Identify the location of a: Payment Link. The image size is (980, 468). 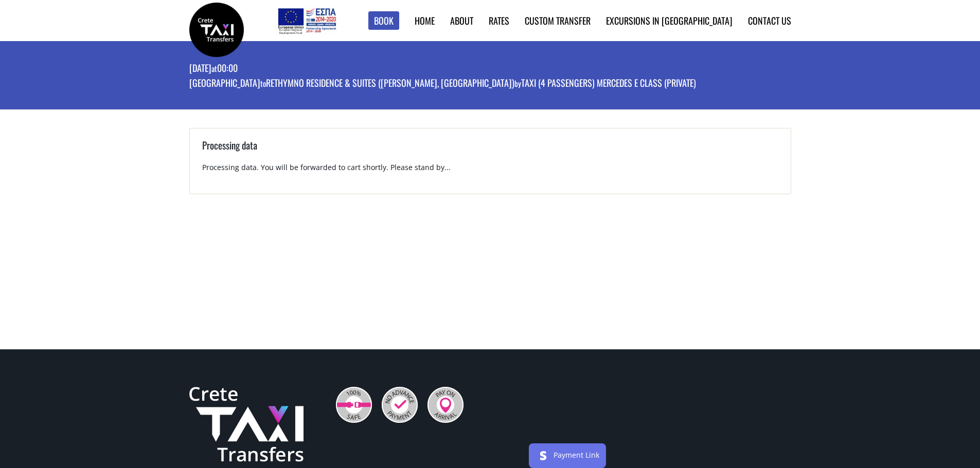
(576, 455).